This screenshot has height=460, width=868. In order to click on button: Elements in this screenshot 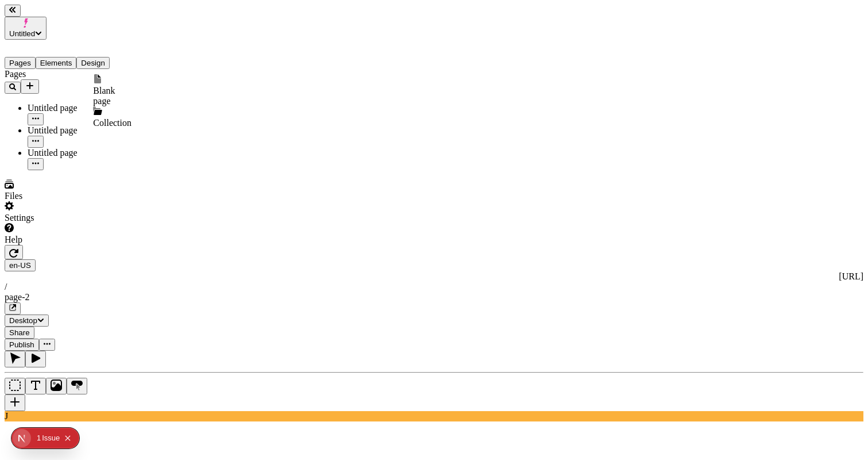, I will do `click(56, 63)`.